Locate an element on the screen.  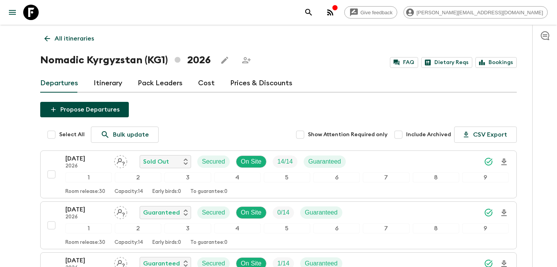
a: Bookings is located at coordinates (495, 63).